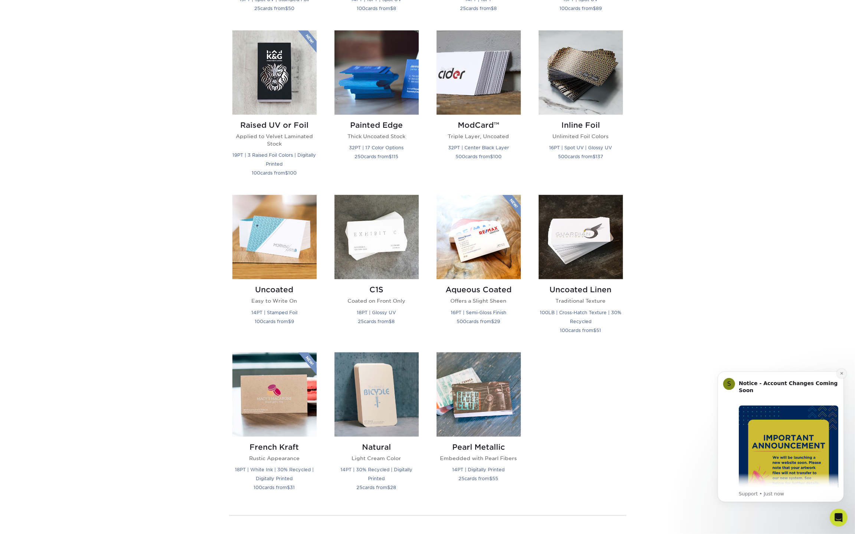 The height and width of the screenshot is (534, 855). What do you see at coordinates (274, 394) in the screenshot?
I see `img: French Kraft Business Cards` at bounding box center [274, 394].